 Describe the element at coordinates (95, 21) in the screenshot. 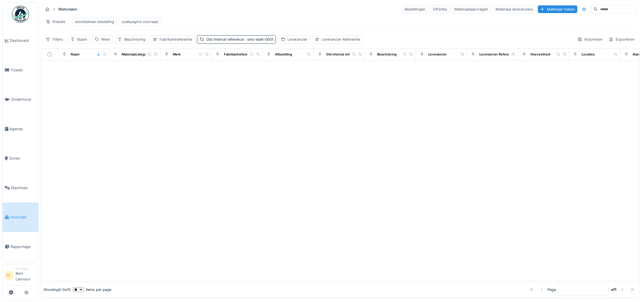

I see `div: stockbeheer-bestelling` at that location.